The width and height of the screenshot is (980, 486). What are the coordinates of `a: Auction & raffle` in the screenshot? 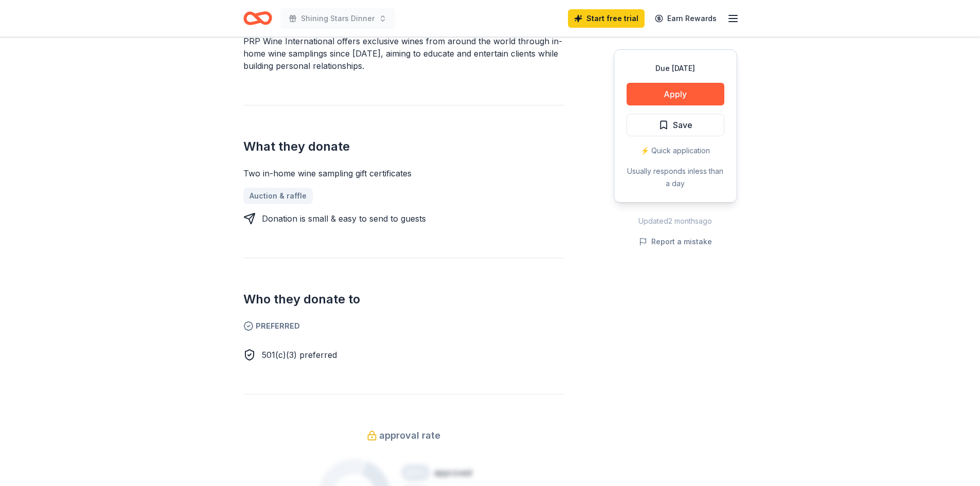 It's located at (278, 196).